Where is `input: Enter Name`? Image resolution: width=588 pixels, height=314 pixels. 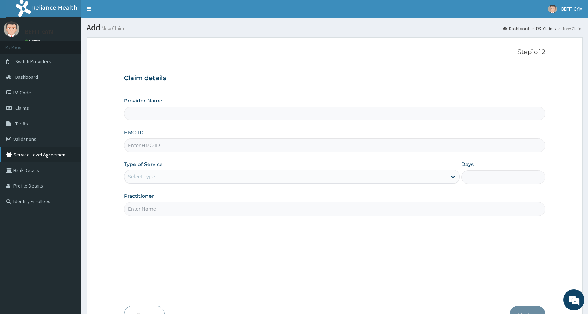 input: Enter Name is located at coordinates (335, 209).